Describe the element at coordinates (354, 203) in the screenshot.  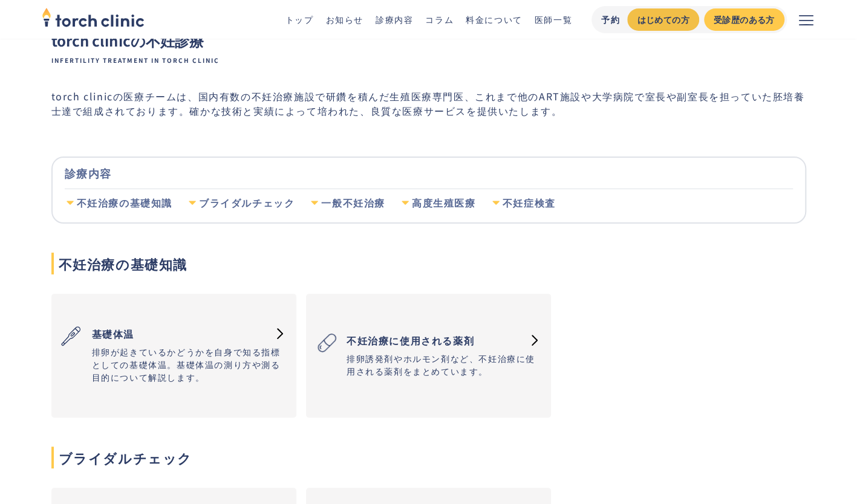
I see `div: 一般不妊治療` at that location.